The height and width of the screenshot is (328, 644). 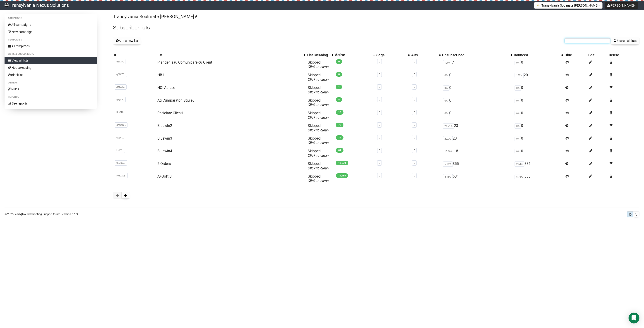 I want to click on a: Housekeeping, so click(x=51, y=68).